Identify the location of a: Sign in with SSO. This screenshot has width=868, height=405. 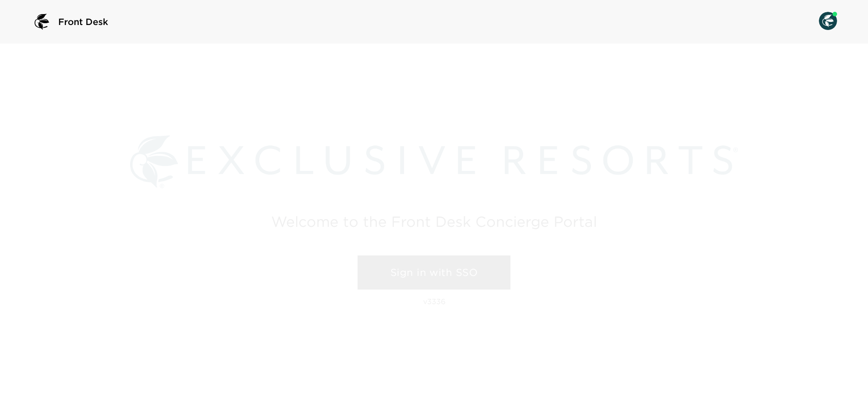
(434, 272).